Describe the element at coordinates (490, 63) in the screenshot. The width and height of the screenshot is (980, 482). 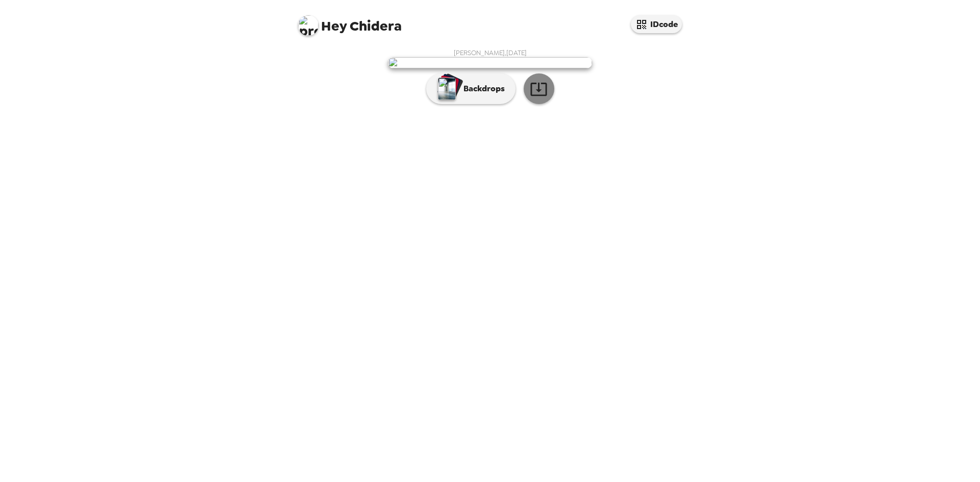
I see `img: user` at that location.